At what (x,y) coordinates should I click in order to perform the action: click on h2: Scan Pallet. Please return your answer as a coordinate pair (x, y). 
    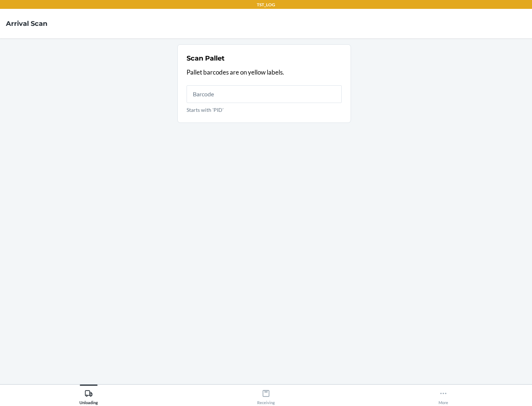
    Looking at the image, I should click on (205, 59).